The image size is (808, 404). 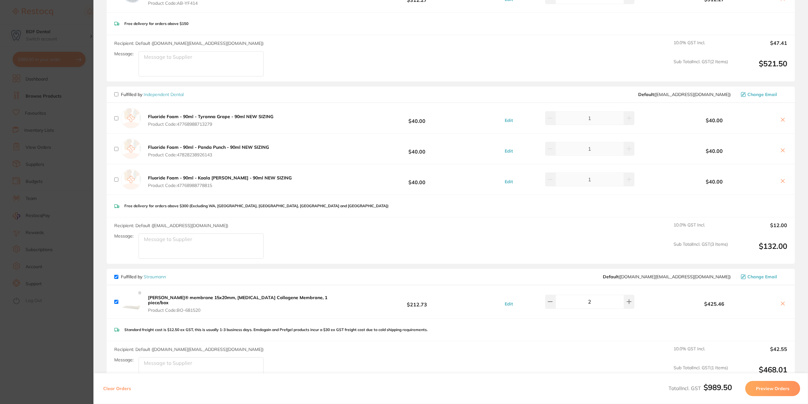 What do you see at coordinates (208, 147) in the screenshot?
I see `b: Fluoride Foam - 90ml - Panda Punch - 90ml NEW SIZING` at bounding box center [208, 147].